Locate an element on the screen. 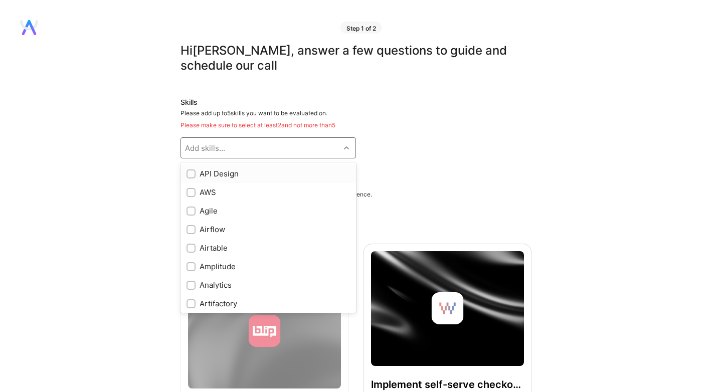  div: Amplitude is located at coordinates (268, 266).